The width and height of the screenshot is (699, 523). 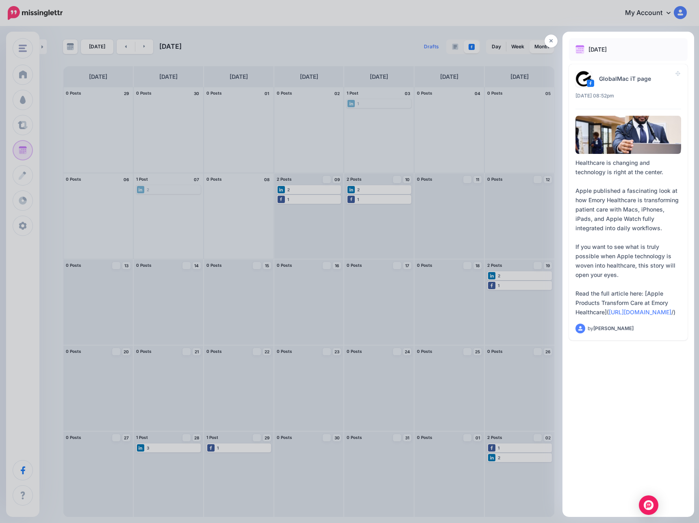 I want to click on li: GlobalMac iT page, so click(x=625, y=79).